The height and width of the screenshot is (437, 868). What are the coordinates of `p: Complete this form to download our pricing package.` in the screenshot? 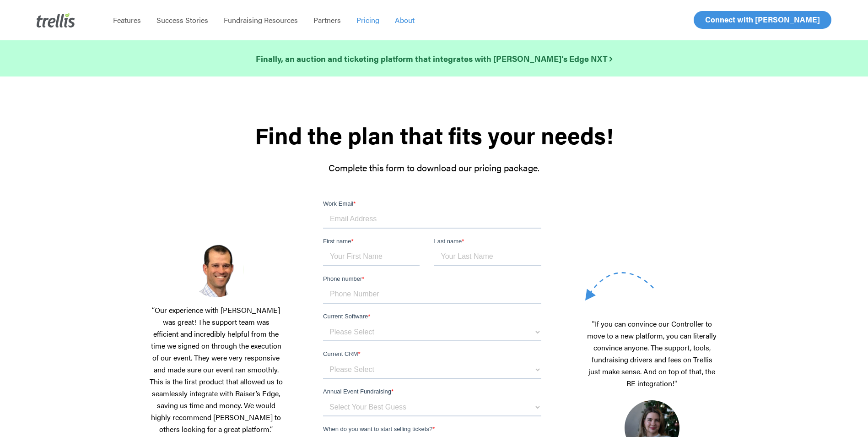 It's located at (434, 168).